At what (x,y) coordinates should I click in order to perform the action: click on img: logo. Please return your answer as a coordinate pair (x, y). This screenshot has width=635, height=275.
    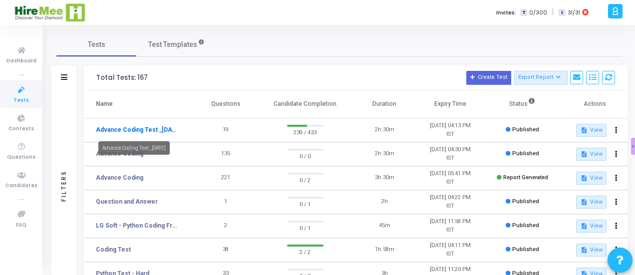
    Looking at the image, I should click on (50, 12).